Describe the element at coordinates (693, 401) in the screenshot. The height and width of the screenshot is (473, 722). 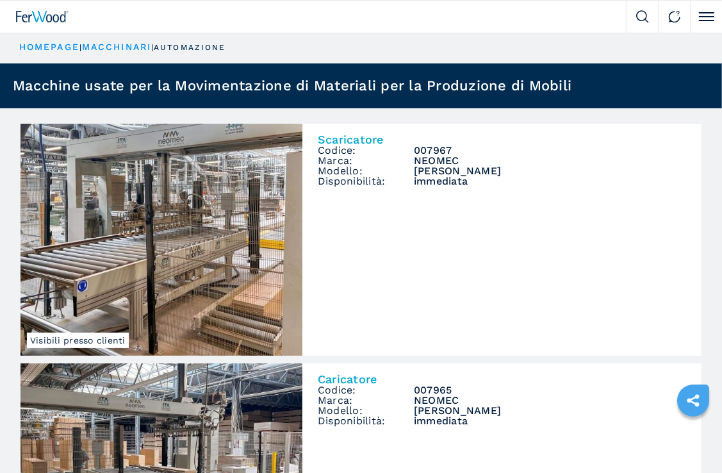
I see `a: sharethis` at that location.